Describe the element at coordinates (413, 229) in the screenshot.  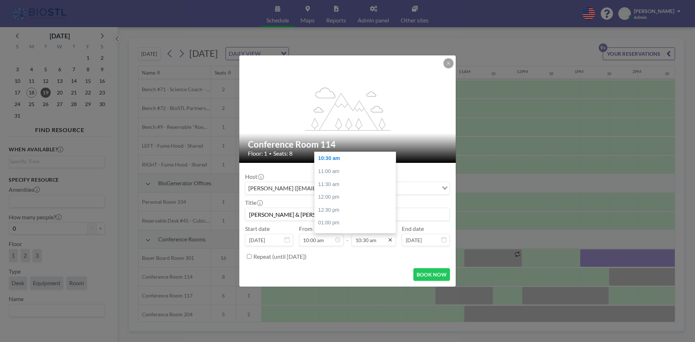
I see `label: End date` at that location.